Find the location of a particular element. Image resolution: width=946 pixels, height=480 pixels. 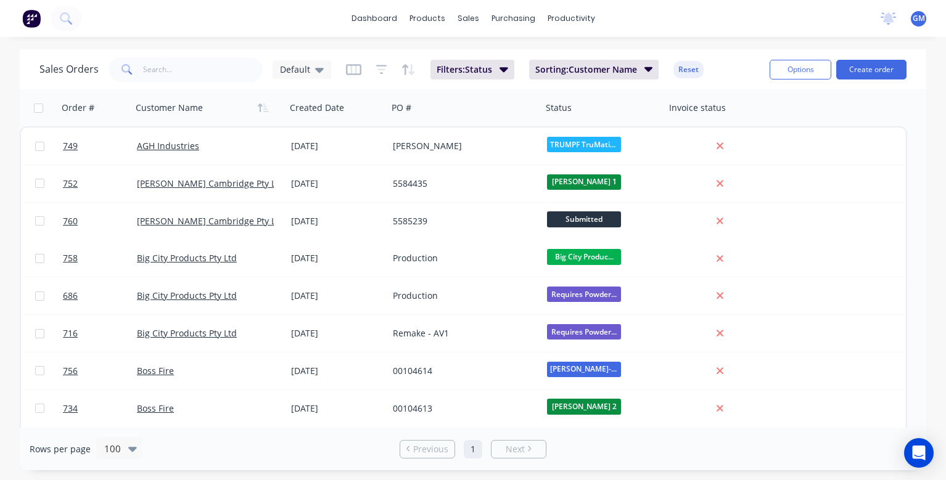

a: 758 is located at coordinates (100, 258).